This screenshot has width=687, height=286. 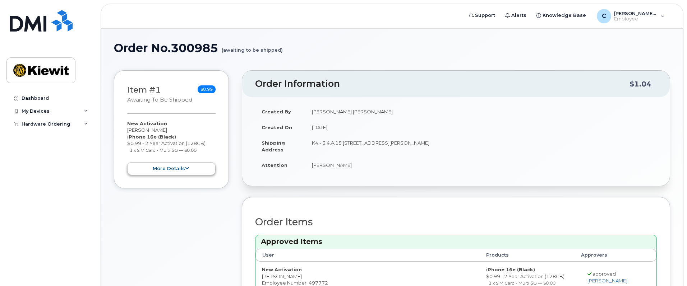 What do you see at coordinates (275, 165) in the screenshot?
I see `strong: Attention` at bounding box center [275, 165].